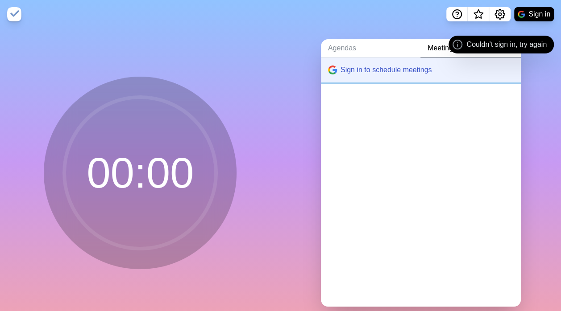 The height and width of the screenshot is (311, 561). I want to click on button: Help, so click(457, 14).